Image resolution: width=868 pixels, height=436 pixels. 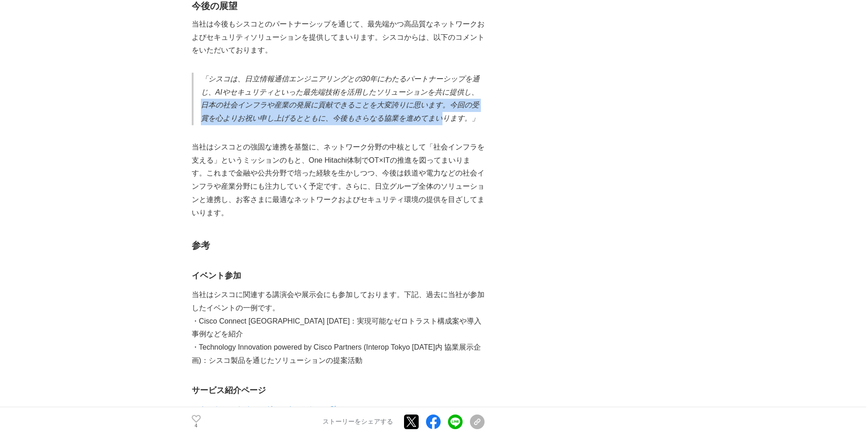 What do you see at coordinates (272, 409) in the screenshot?
I see `a: ネットワークインテグレーターとしての強み` at bounding box center [272, 409].